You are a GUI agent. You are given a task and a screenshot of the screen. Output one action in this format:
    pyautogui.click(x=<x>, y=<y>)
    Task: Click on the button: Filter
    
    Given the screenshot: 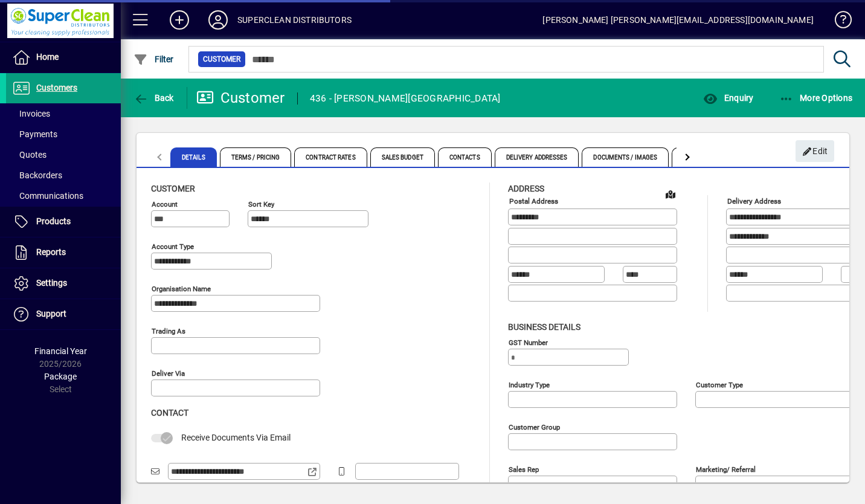 What is the action you would take?
    pyautogui.click(x=153, y=59)
    